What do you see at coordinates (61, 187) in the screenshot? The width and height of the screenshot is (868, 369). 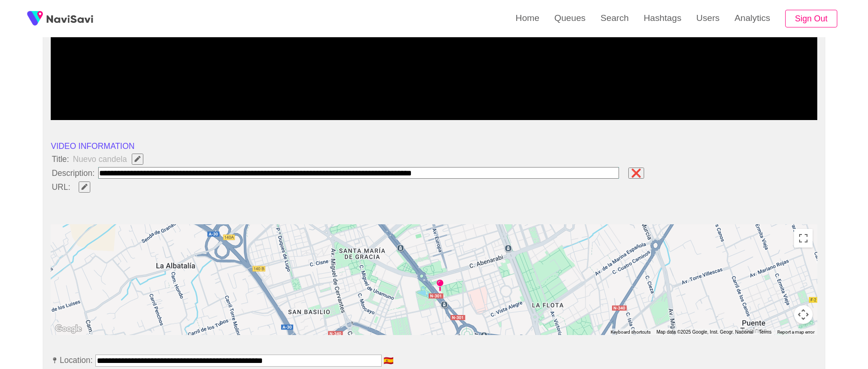 I see `span: URL:` at bounding box center [61, 187].